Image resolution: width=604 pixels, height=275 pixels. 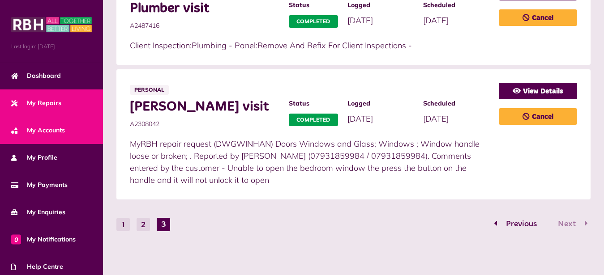 I want to click on span: Previous, so click(x=521, y=224).